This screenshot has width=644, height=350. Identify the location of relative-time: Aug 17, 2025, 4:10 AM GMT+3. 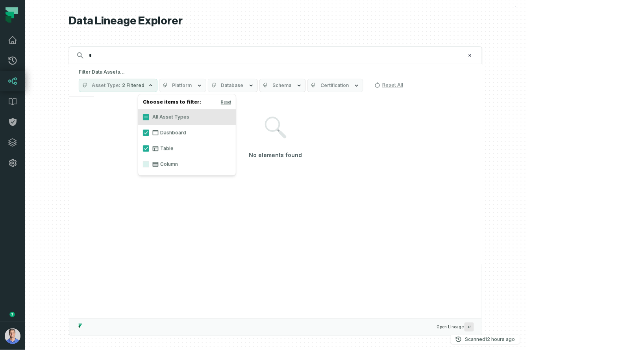
(500, 339).